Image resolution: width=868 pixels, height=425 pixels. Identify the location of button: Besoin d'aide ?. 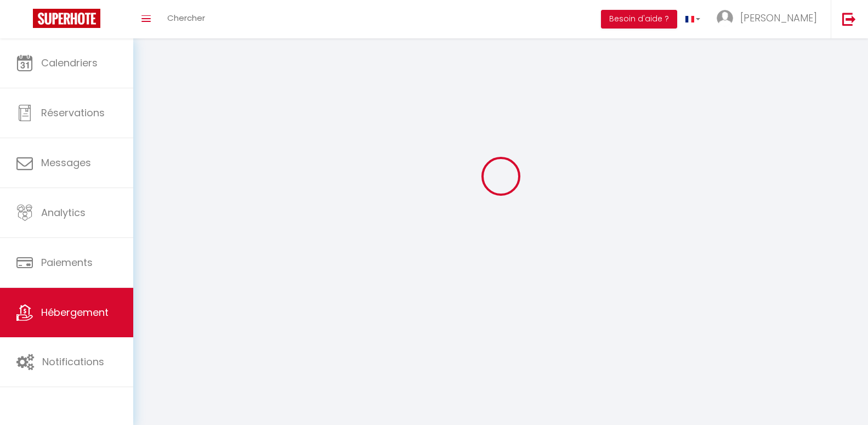
(639, 19).